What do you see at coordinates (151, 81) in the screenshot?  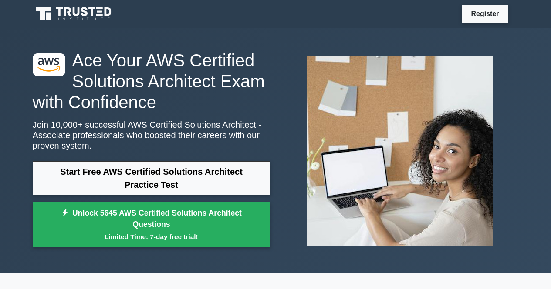 I see `h1: Ace Your AWS Certified Solutions Architect Exam with Confidence` at bounding box center [151, 81].